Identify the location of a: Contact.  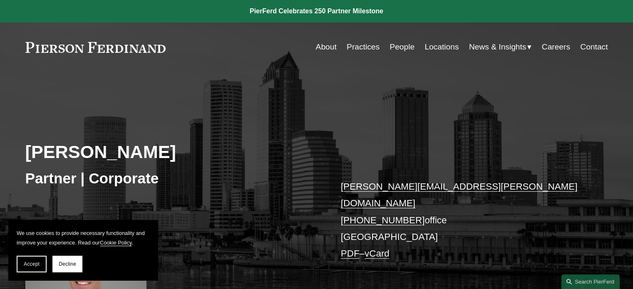
(594, 47).